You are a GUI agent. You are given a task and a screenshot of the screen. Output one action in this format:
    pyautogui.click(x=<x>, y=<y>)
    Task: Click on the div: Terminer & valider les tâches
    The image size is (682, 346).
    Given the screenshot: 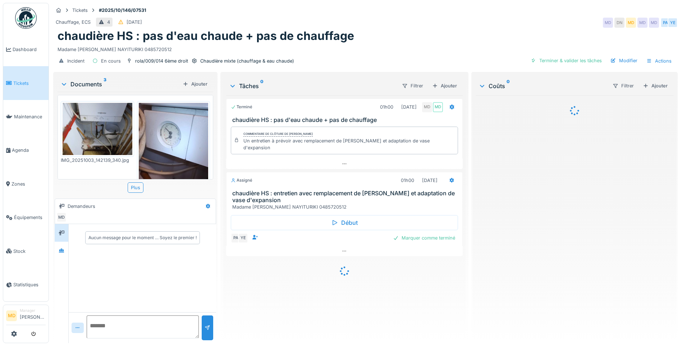 What is the action you would take?
    pyautogui.click(x=566, y=60)
    